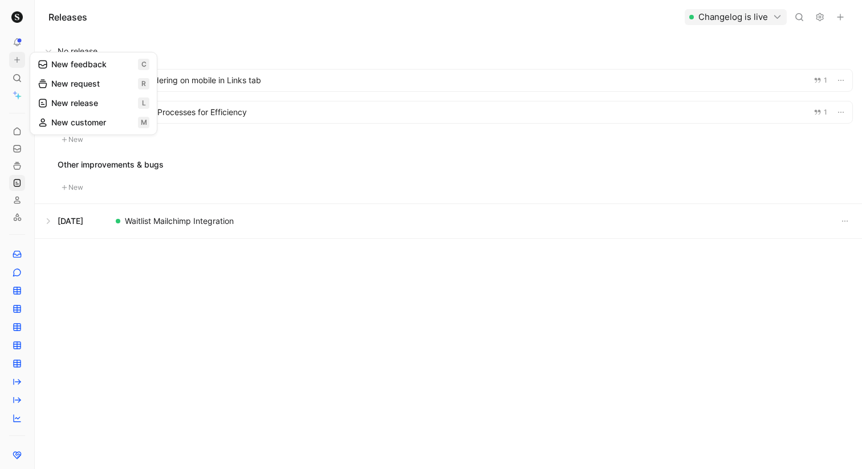  Describe the element at coordinates (144, 64) in the screenshot. I see `span: c` at that location.